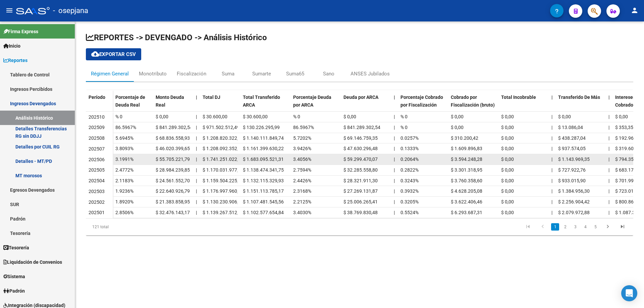 Image resolution: width=644 pixels, height=308 pixels. I want to click on span: $ 46.020.399,65, so click(173, 149).